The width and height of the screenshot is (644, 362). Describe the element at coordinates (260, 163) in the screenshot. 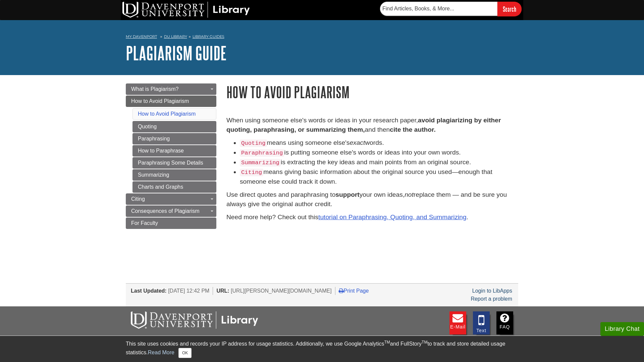

I see `code: Summarizing` at that location.